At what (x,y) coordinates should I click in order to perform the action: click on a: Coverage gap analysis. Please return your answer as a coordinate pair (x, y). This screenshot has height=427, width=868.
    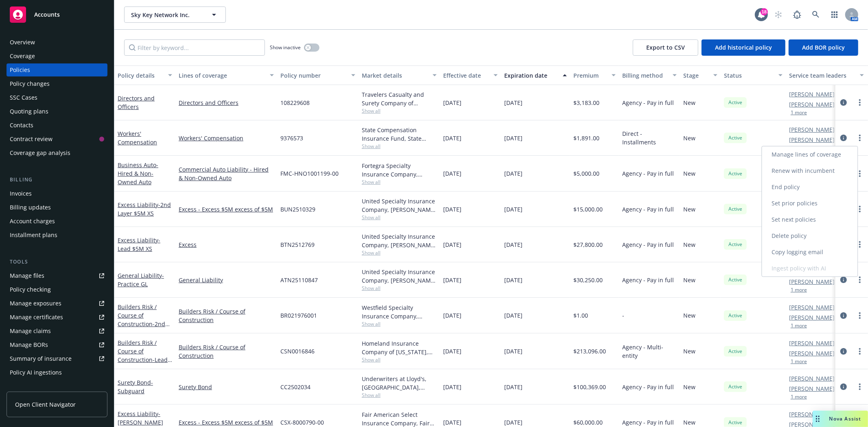
    Looking at the image, I should click on (57, 153).